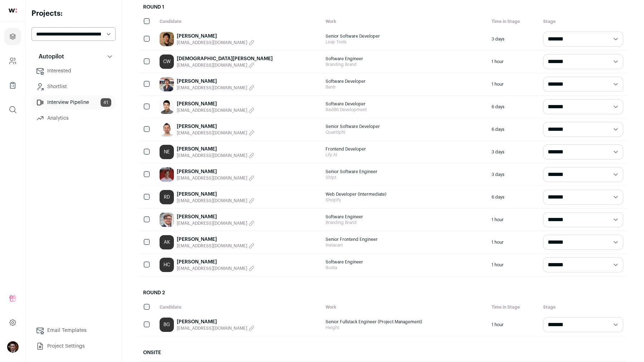  What do you see at coordinates (73, 346) in the screenshot?
I see `a: Project Settings` at bounding box center [73, 346].